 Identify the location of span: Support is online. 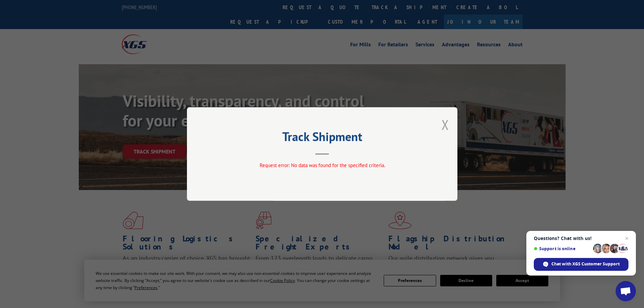
(563, 248).